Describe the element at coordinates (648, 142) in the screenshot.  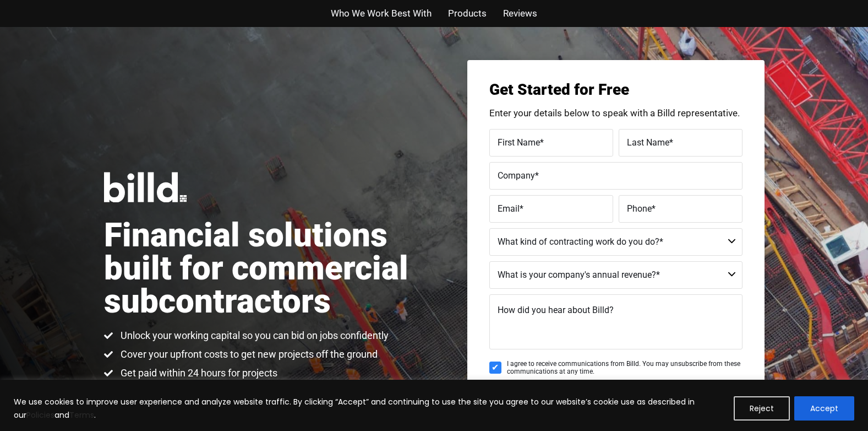
I see `span: Last Name` at that location.